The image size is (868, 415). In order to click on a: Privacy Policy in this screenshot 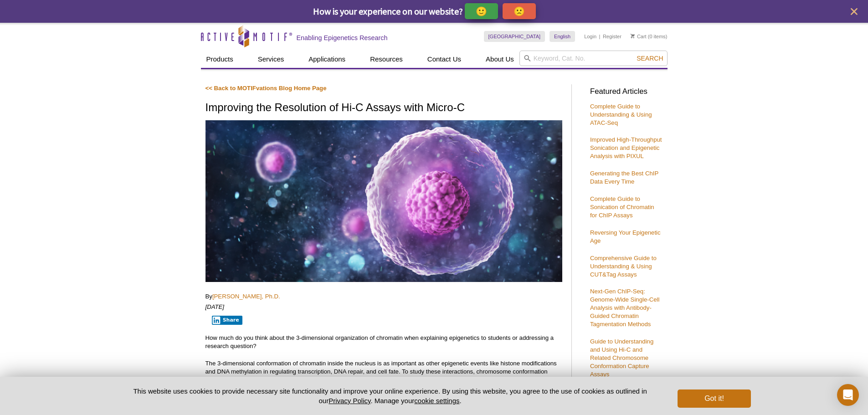, I will do `click(349, 400)`.